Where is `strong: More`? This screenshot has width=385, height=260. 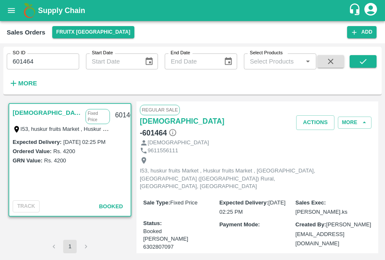
strong: More is located at coordinates (27, 83).